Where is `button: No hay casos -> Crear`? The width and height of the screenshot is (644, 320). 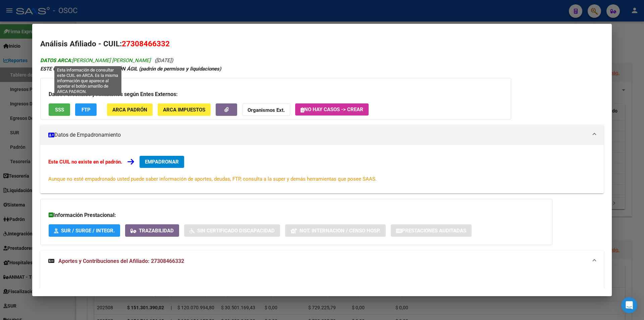
button: No hay casos -> Crear is located at coordinates (331, 110).